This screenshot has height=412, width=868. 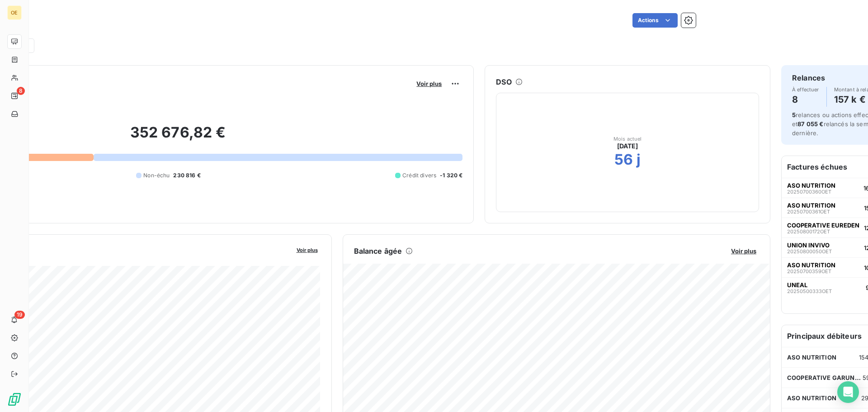 I want to click on h6: DSO, so click(x=503, y=82).